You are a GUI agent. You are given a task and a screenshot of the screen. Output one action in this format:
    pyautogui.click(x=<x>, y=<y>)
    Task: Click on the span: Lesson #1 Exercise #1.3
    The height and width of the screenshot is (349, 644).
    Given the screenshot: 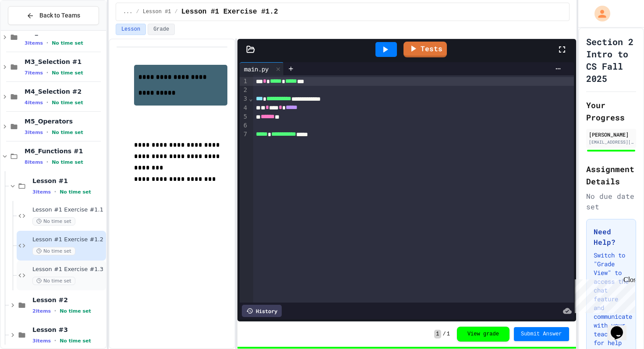 What is the action you would take?
    pyautogui.click(x=68, y=269)
    